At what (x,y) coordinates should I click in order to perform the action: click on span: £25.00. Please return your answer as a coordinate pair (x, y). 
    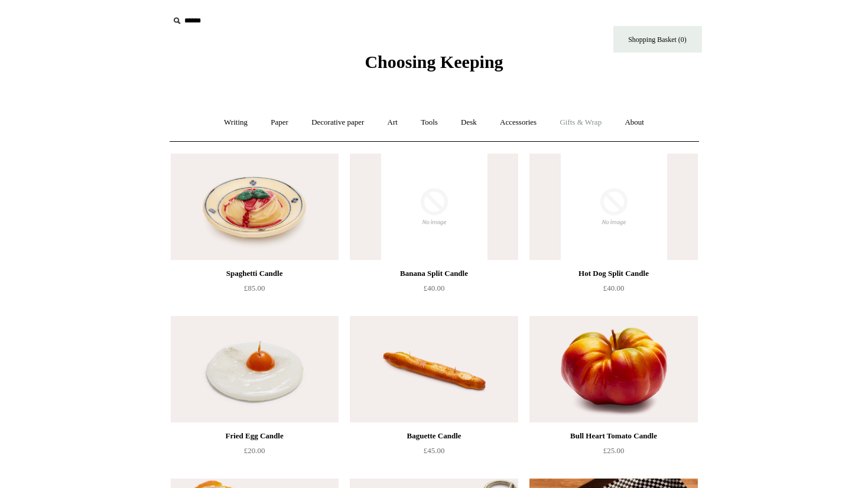
    Looking at the image, I should click on (614, 450).